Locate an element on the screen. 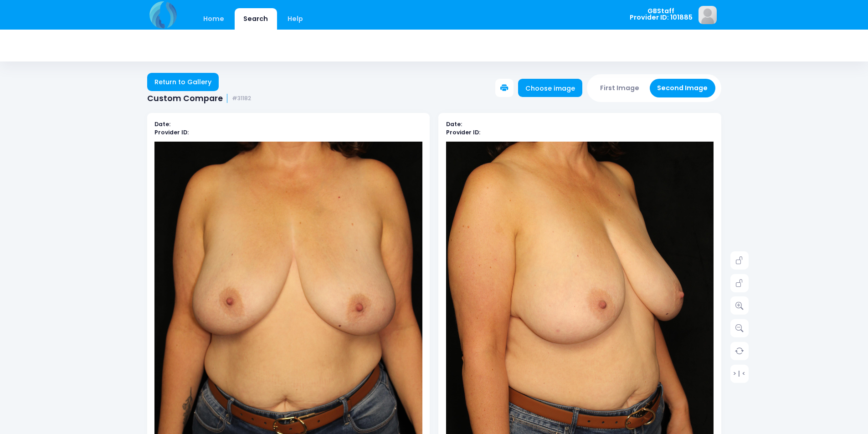  a: Home is located at coordinates (214, 19).